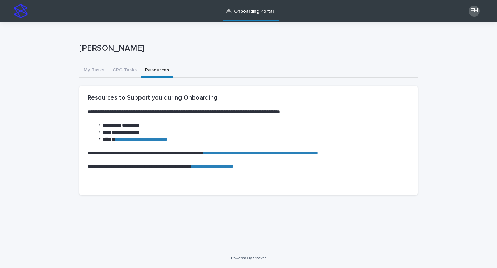 This screenshot has width=497, height=268. What do you see at coordinates (94, 71) in the screenshot?
I see `button: My Tasks` at bounding box center [94, 71].